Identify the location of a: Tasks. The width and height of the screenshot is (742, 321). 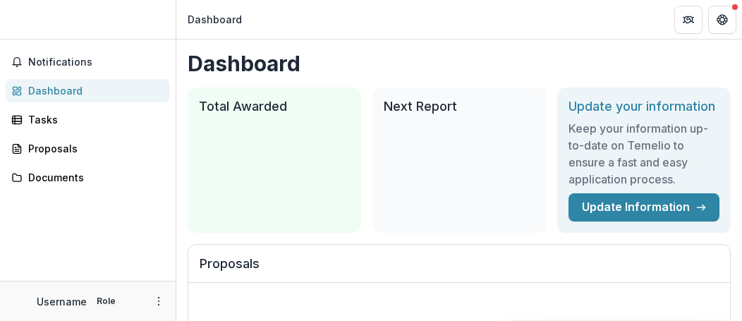
(87, 119).